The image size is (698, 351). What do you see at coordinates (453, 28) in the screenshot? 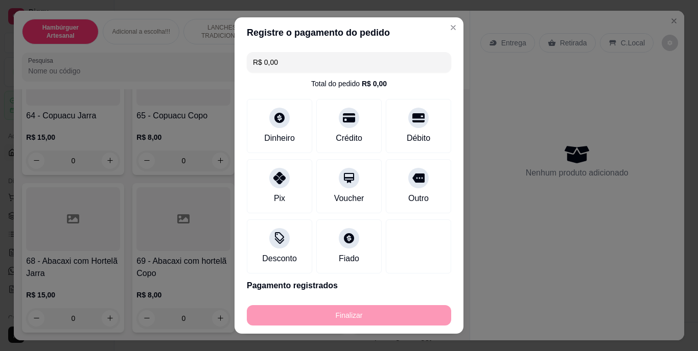
I see `button: Close` at bounding box center [453, 28].